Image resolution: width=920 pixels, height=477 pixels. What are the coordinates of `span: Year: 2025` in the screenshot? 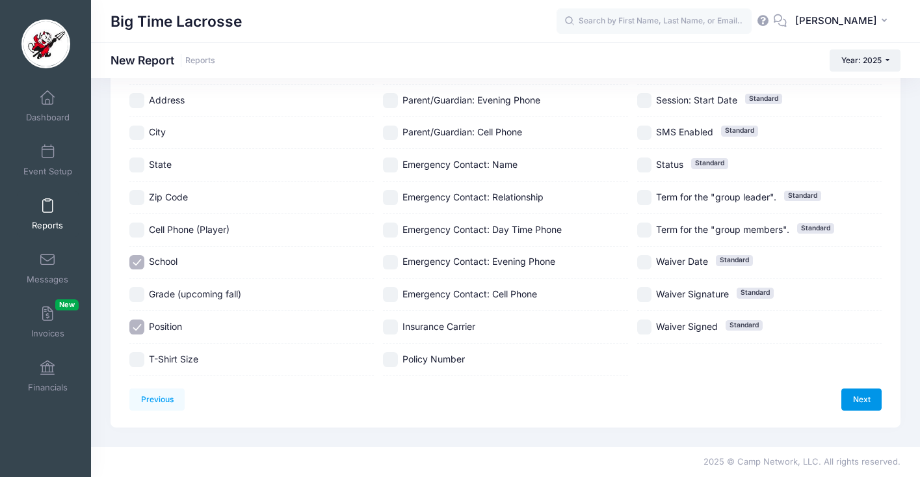 It's located at (861, 60).